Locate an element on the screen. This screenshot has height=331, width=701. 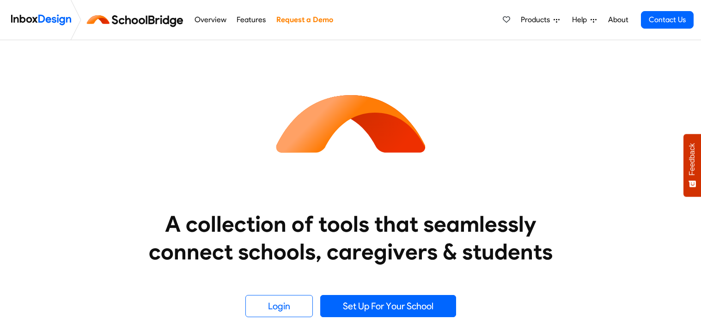
a: Features is located at coordinates (251, 20).